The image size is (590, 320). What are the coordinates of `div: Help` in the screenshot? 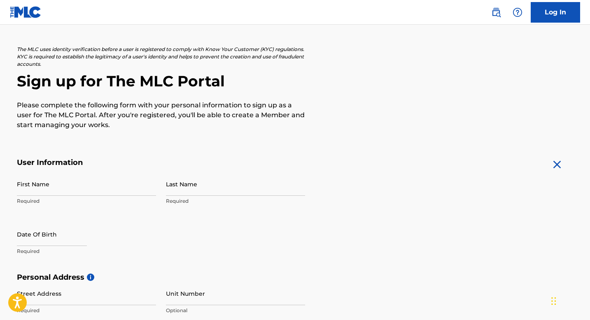 It's located at (518, 12).